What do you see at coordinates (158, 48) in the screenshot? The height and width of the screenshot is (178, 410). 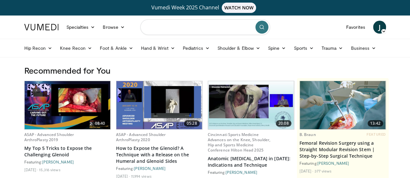 I see `a: Hand & Wrist` at bounding box center [158, 48].